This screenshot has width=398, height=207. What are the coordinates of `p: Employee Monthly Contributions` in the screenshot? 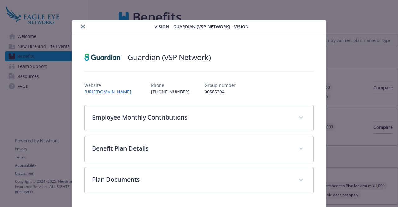 It's located at (191, 117).